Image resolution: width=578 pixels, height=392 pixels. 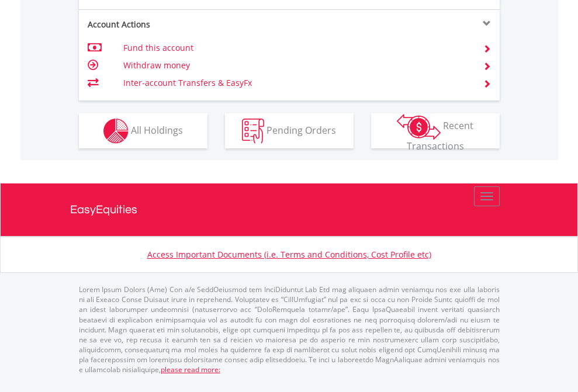 I want to click on img: pending_instructions-wht.png, so click(x=254, y=131).